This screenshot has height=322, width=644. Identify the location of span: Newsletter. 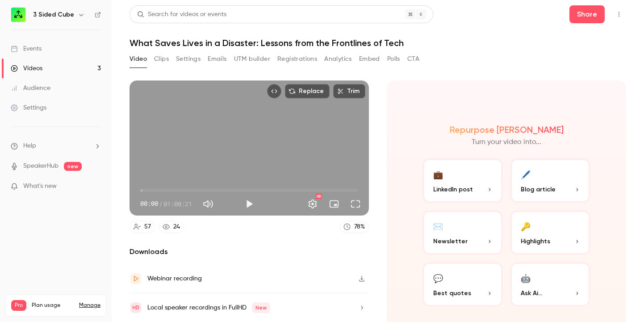
(450, 241).